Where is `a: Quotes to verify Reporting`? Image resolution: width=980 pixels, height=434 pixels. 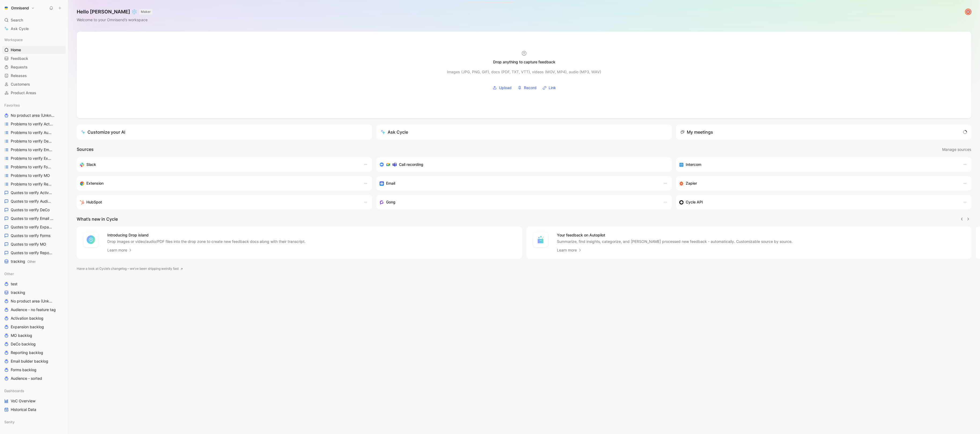 a: Quotes to verify Reporting is located at coordinates (34, 253).